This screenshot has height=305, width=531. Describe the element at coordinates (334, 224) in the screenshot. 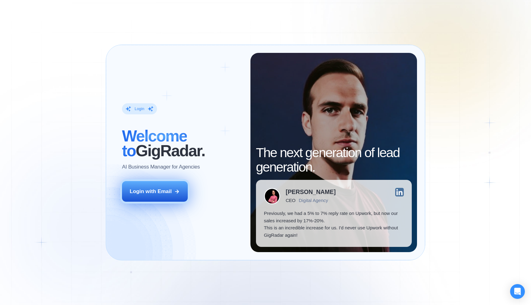

I see `p: Previously, we had a 5% to 7% reply rate on Upwork, but now our sales increased by 17%-20%. This ...` at that location.